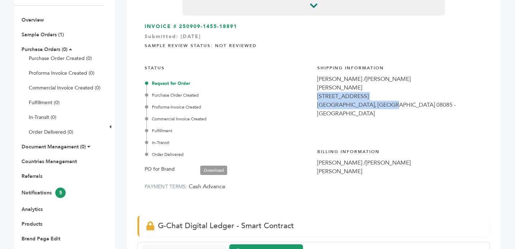 This screenshot has width=515, height=249. What do you see at coordinates (41, 239) in the screenshot?
I see `a: Brand Page Edit` at bounding box center [41, 239].